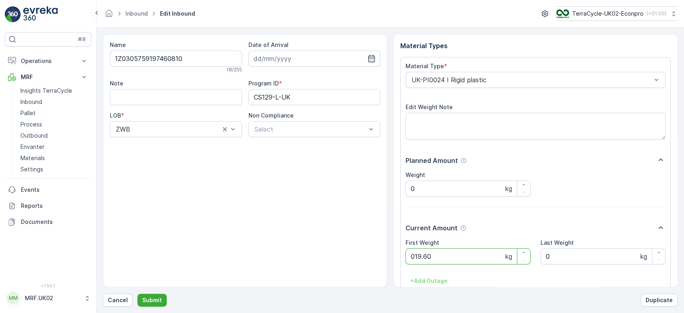 The image size is (684, 313). I want to click on label: Edit Weight Note, so click(429, 107).